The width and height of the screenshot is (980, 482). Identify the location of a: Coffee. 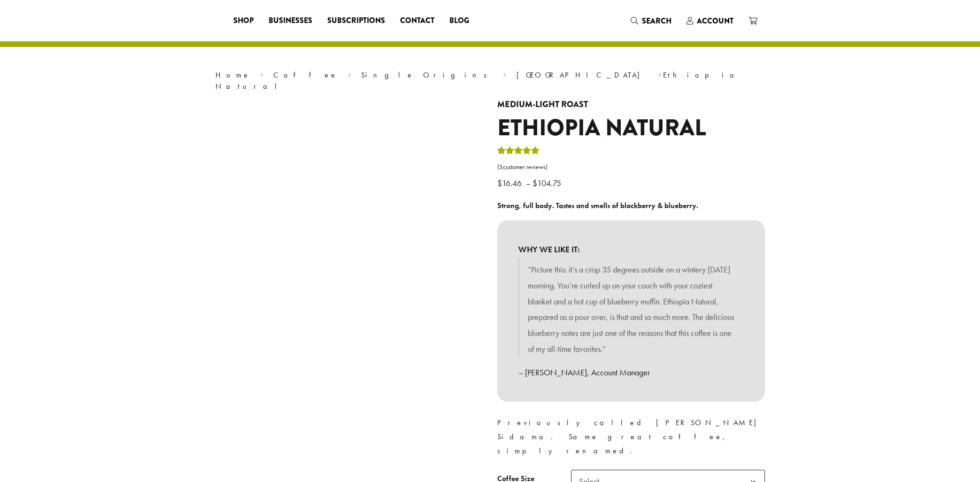
(306, 75).